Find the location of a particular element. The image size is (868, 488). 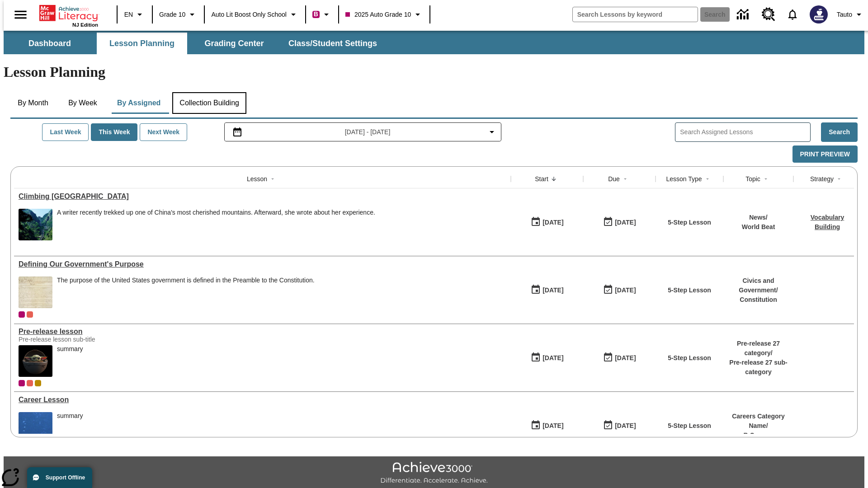

div: New 2025 class is located at coordinates (38, 383).